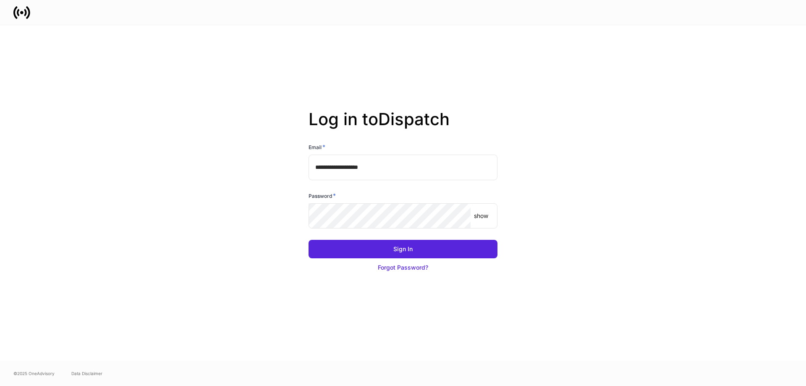 The height and width of the screenshot is (386, 806). Describe the element at coordinates (317, 147) in the screenshot. I see `h6: Email` at that location.